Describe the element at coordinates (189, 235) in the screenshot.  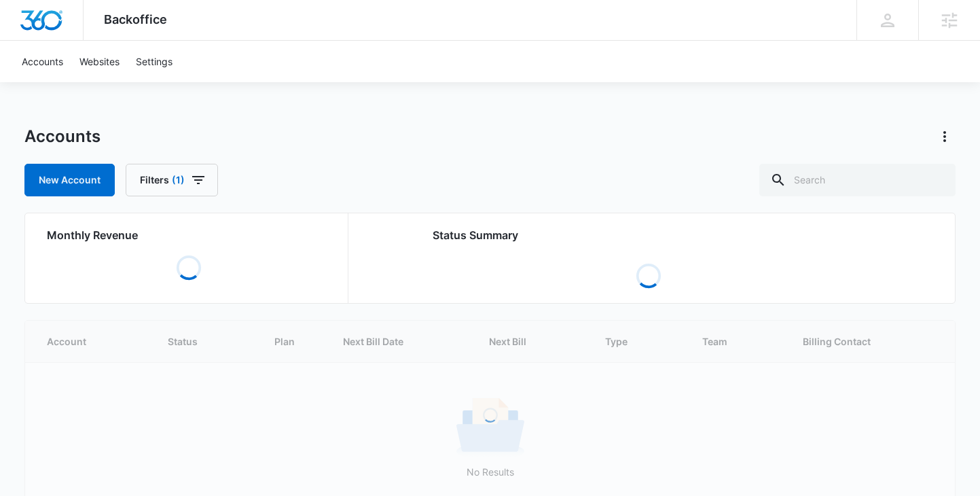
I see `h2: Monthly Revenue` at that location.